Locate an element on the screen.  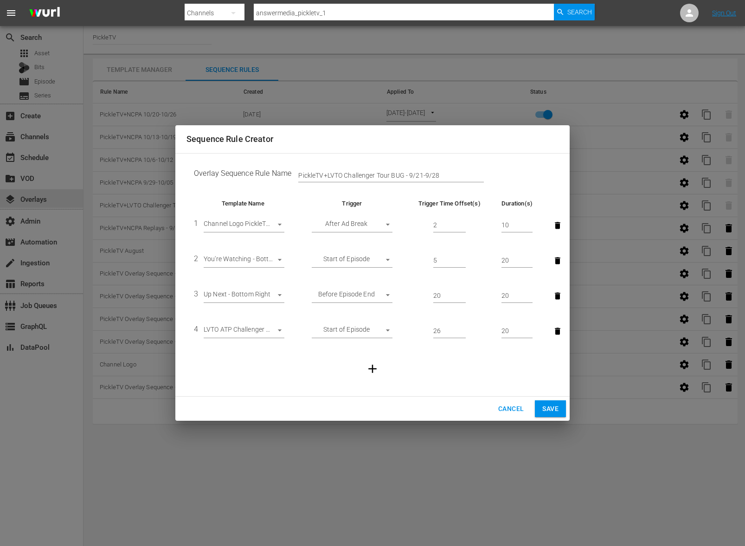
span: 2 is located at coordinates (196, 258).